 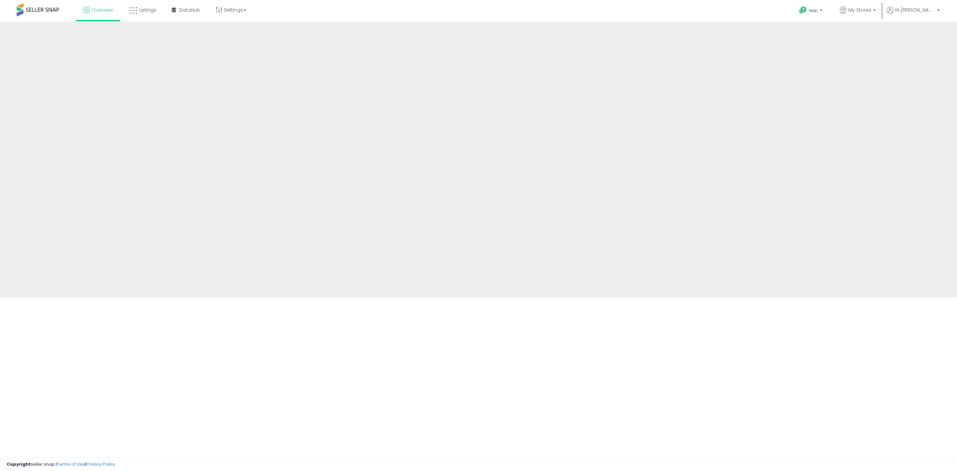 I want to click on span: My Stores, so click(x=860, y=10).